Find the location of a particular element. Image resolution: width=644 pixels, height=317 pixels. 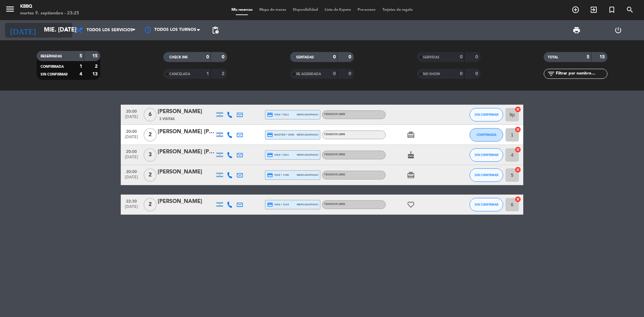

span: TOTAL is located at coordinates (552, 58).